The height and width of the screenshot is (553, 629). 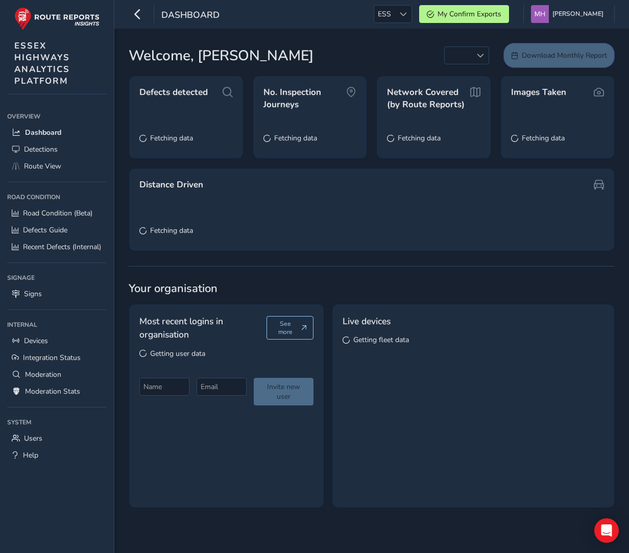 What do you see at coordinates (57, 149) in the screenshot?
I see `a: Detections` at bounding box center [57, 149].